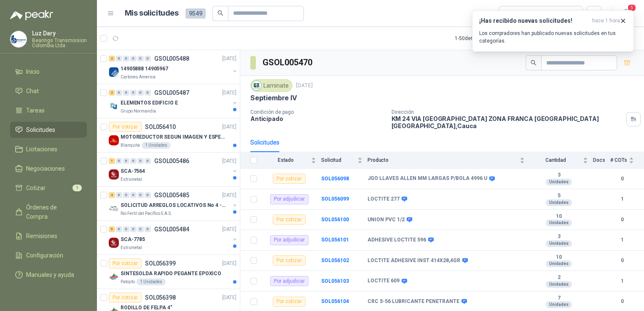  Describe the element at coordinates (48, 149) in the screenshot. I see `a: Licitaciones` at that location.